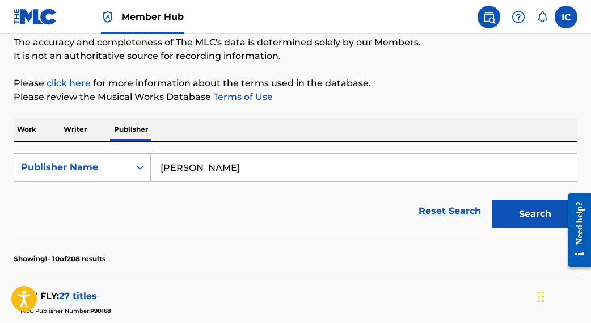 The image size is (591, 323). I want to click on a: Reset Search, so click(450, 211).